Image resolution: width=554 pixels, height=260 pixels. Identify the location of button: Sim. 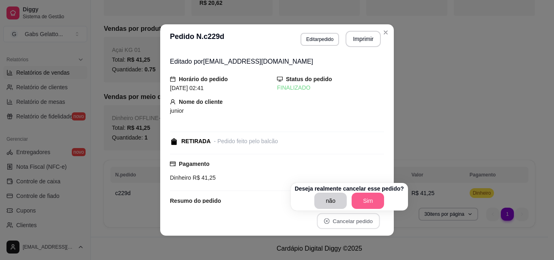
(368, 201).